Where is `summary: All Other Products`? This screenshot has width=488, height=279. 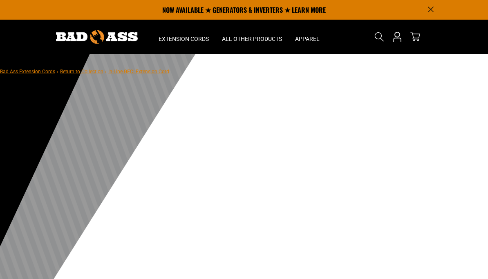
summary: All Other Products is located at coordinates (252, 37).